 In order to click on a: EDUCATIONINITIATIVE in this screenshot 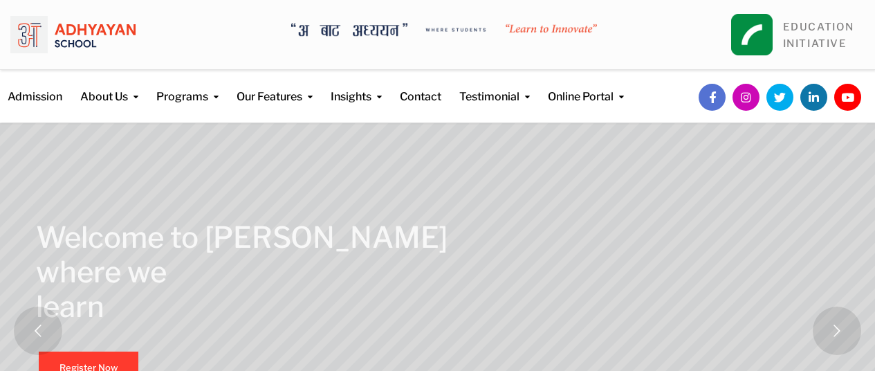, I will do `click(819, 35)`.